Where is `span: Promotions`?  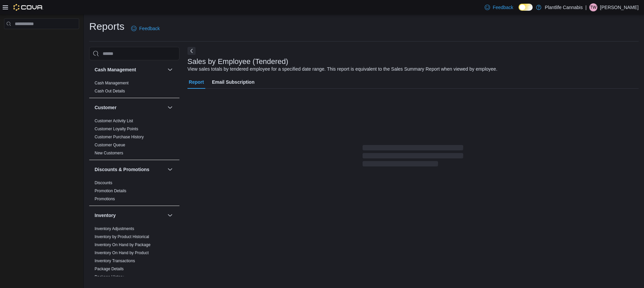 span: Promotions is located at coordinates (105, 199).